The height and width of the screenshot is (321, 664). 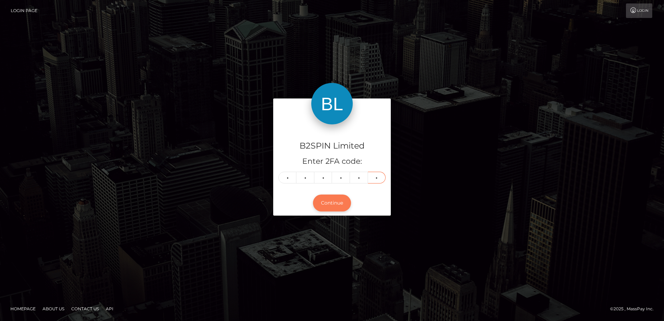 I want to click on a: Login, so click(x=639, y=11).